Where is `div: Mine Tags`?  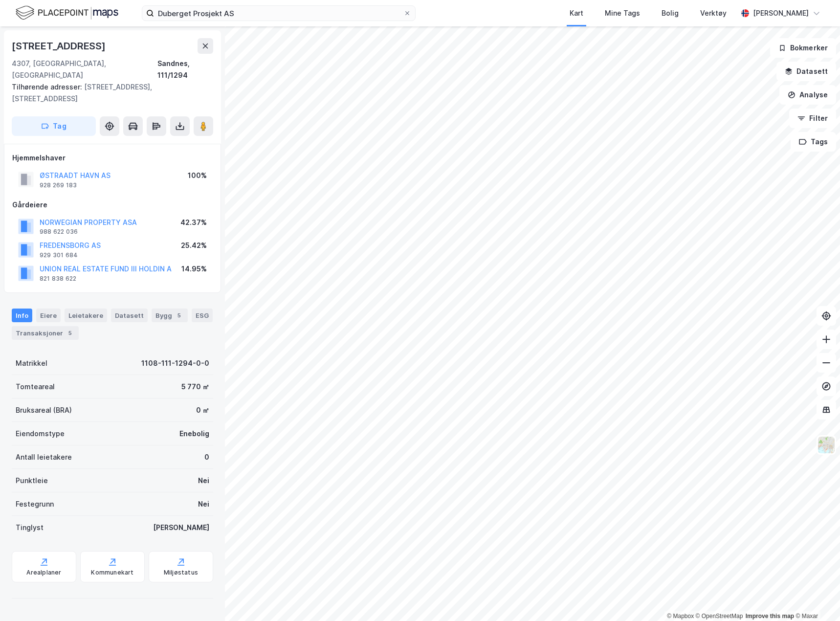
div: Mine Tags is located at coordinates (622, 14).